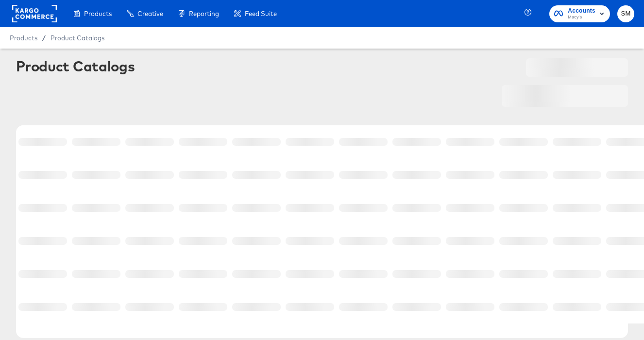 The height and width of the screenshot is (340, 644). Describe the element at coordinates (204, 14) in the screenshot. I see `span: Reporting` at that location.